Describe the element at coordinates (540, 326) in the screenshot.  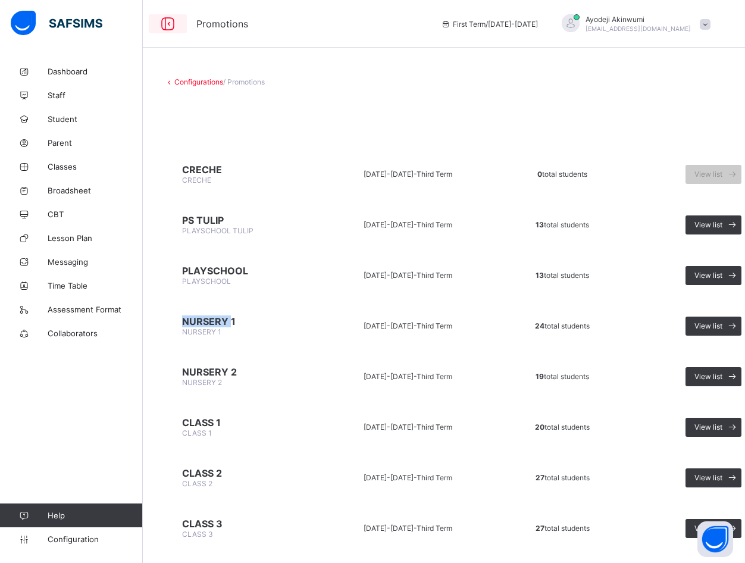
I see `b: 24` at that location.